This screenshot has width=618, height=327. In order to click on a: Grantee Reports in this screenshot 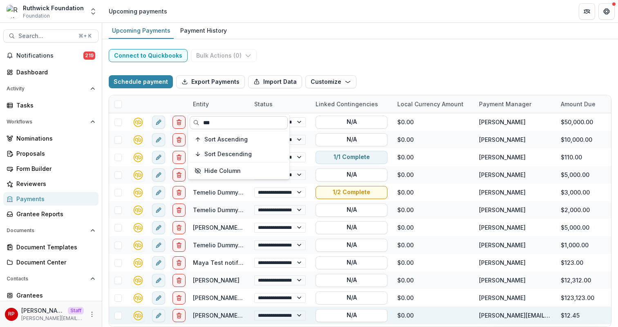, I will do `click(51, 214)`.